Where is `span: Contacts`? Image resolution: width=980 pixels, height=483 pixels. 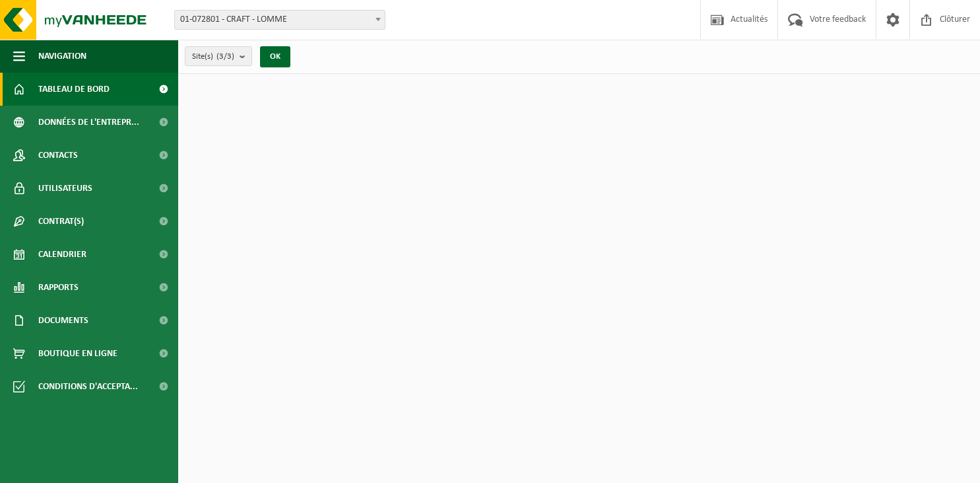
span: Contacts is located at coordinates (58, 155).